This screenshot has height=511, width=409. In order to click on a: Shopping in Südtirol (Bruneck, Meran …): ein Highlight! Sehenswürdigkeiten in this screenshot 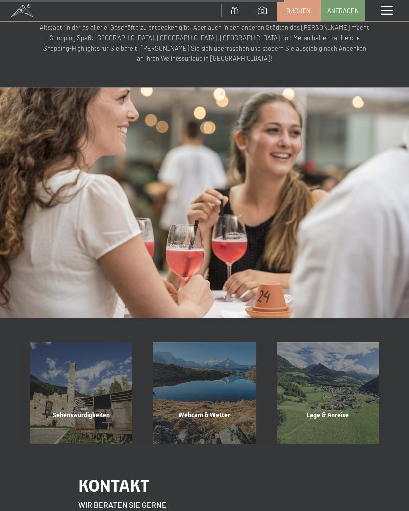, I will do `click(81, 393)`.